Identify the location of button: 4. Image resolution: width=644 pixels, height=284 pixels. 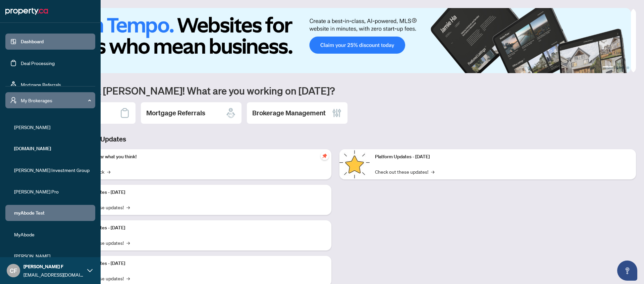
(628, 68).